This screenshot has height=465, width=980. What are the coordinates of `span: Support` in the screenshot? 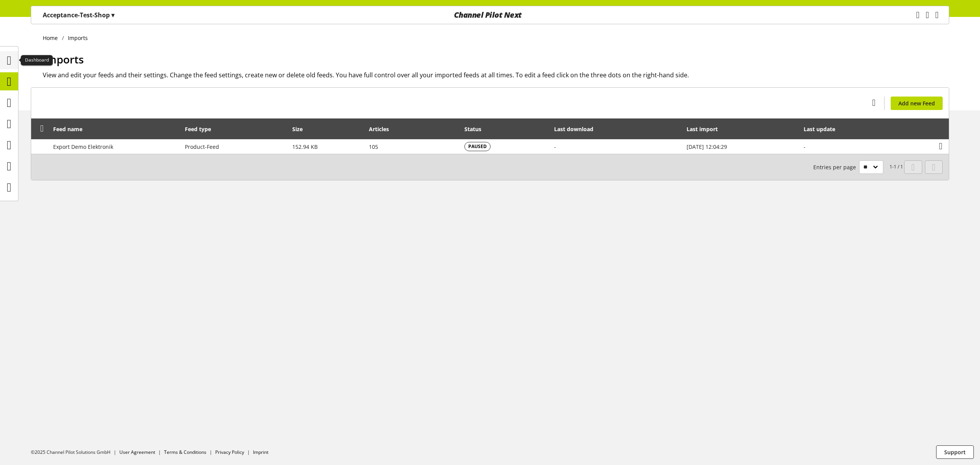 It's located at (955, 452).